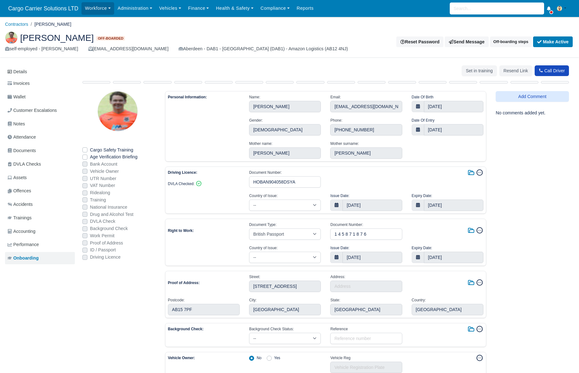 Image resolution: width=579 pixels, height=373 pixels. What do you see at coordinates (106, 243) in the screenshot?
I see `label: Proof of Address` at bounding box center [106, 243].